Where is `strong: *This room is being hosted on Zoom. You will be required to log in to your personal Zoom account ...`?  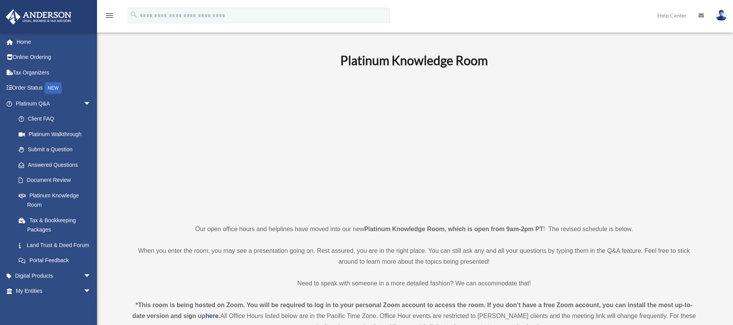 strong: *This room is being hosted on Zoom. You will be required to log in to your personal Zoom account ... is located at coordinates (412, 310).